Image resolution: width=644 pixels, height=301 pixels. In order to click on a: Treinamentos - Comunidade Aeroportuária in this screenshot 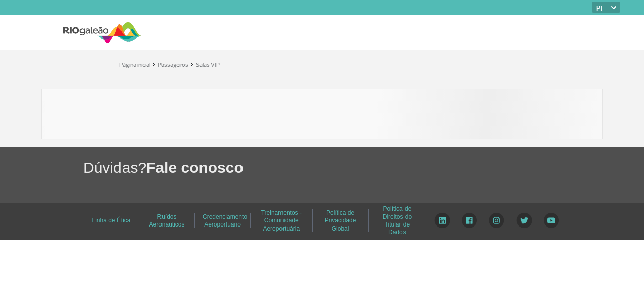, I will do `click(281, 220)`.